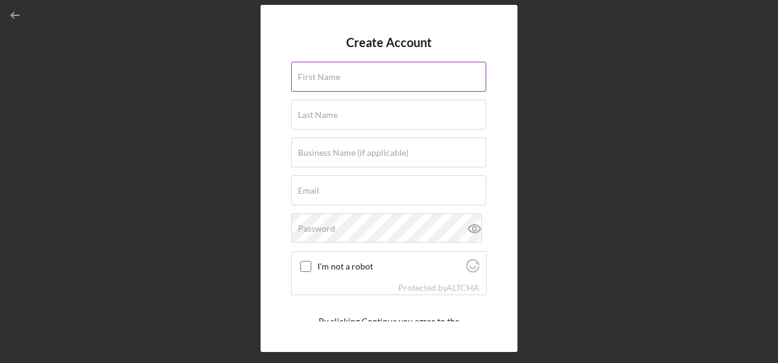 This screenshot has width=778, height=363. I want to click on label: Password, so click(316, 229).